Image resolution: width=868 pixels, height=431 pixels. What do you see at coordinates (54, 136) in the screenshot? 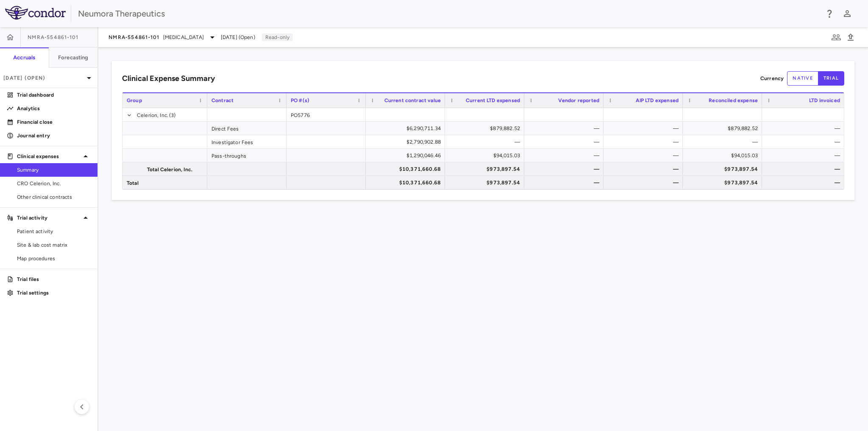
I see `p: Journal entry` at bounding box center [54, 136].